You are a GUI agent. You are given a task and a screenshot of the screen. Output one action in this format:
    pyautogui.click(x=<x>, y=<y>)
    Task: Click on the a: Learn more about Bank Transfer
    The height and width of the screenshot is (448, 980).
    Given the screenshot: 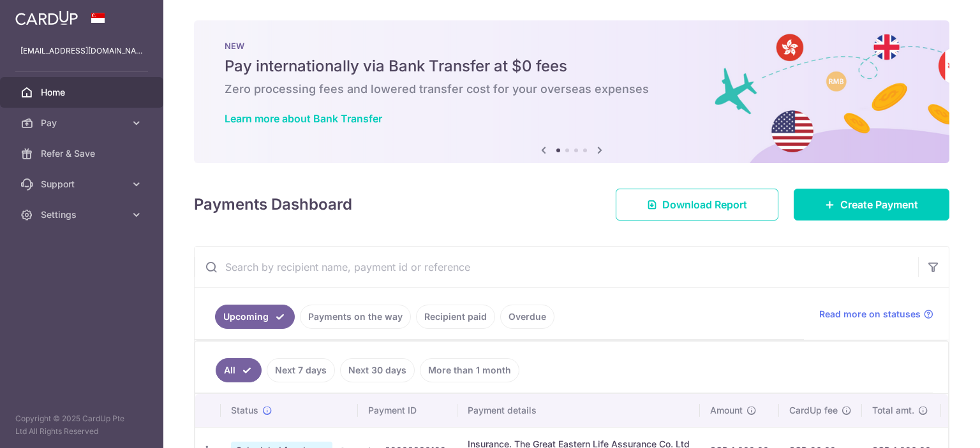 What is the action you would take?
    pyautogui.click(x=303, y=119)
    